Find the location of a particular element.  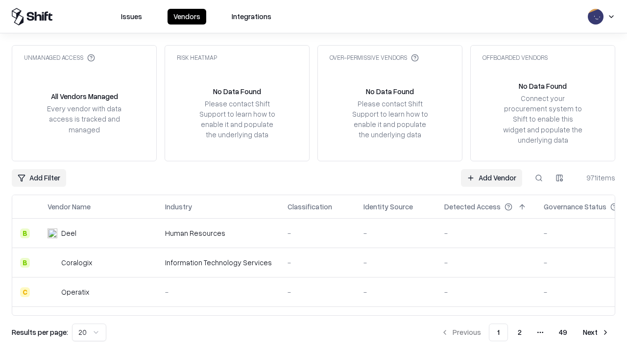

button: Integrations is located at coordinates (251, 17).